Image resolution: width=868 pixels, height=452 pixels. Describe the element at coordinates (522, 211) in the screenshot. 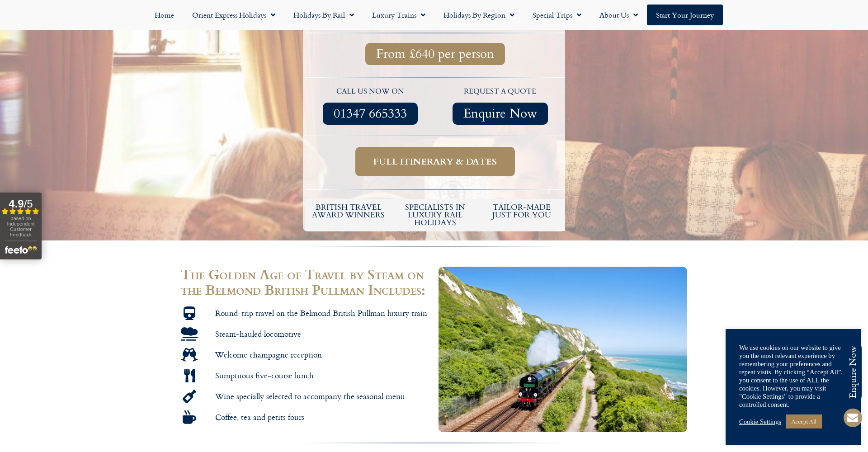

I see `h5: tailor-made just for you` at that location.